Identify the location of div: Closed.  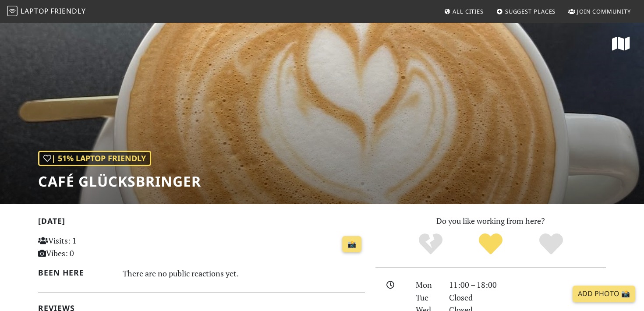
(528, 297).